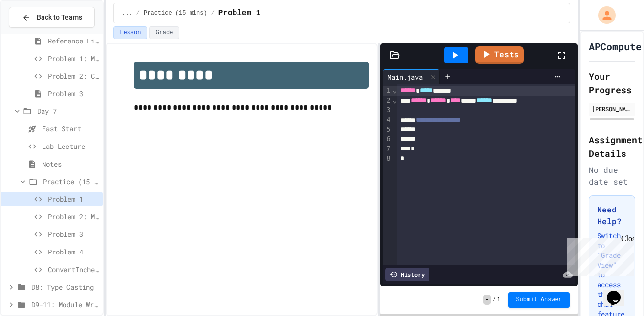  Describe the element at coordinates (74, 269) in the screenshot. I see `span: ConvertInchesGRADED` at that location.